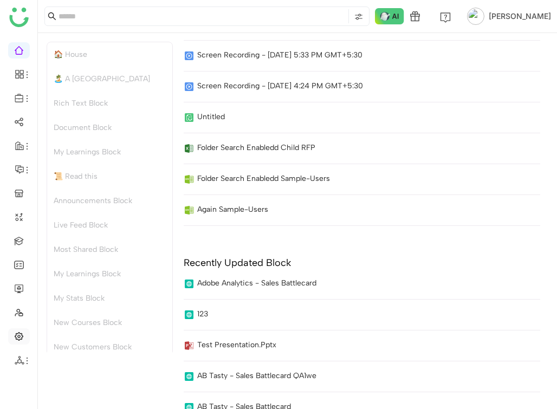 The image size is (557, 409). I want to click on div: Untitled, so click(211, 117).